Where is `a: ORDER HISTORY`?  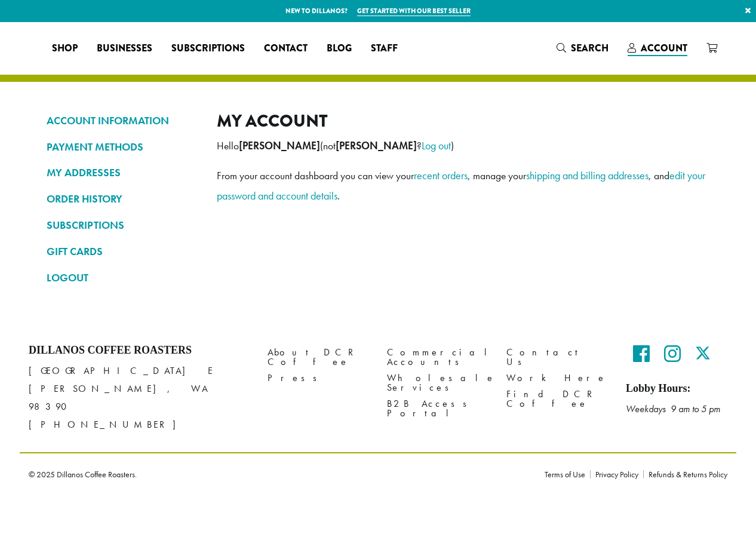 a: ORDER HISTORY is located at coordinates (122, 199).